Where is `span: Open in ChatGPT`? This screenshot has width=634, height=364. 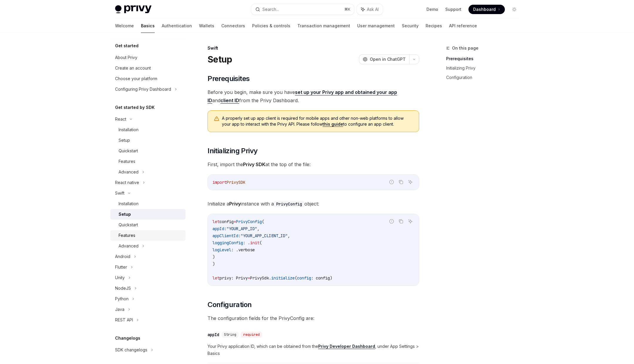
span: Open in ChatGPT is located at coordinates (388, 59).